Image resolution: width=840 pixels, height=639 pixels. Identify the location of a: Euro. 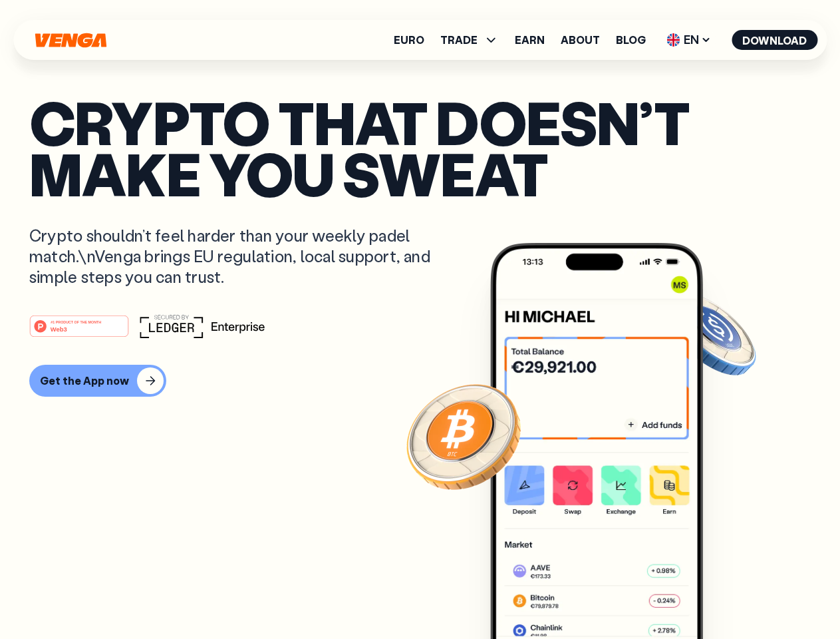
(409, 40).